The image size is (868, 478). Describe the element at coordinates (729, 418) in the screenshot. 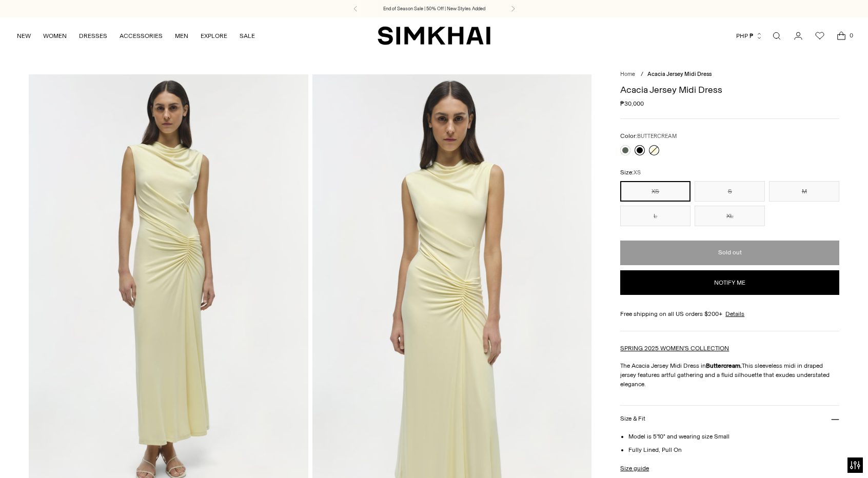

I see `button: Size & Fit` at that location.